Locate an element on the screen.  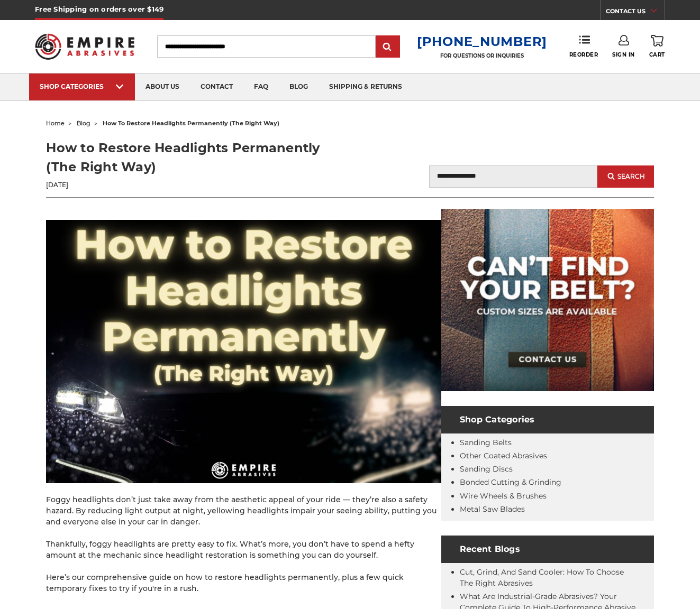
img: Empire Abrasives is located at coordinates (85, 46).